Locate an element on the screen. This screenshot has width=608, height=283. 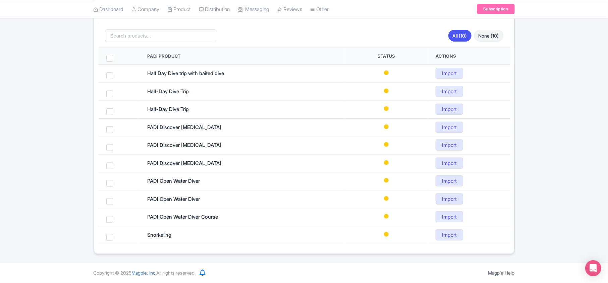
div: PADI Open Water Diver Course is located at coordinates (198, 217).